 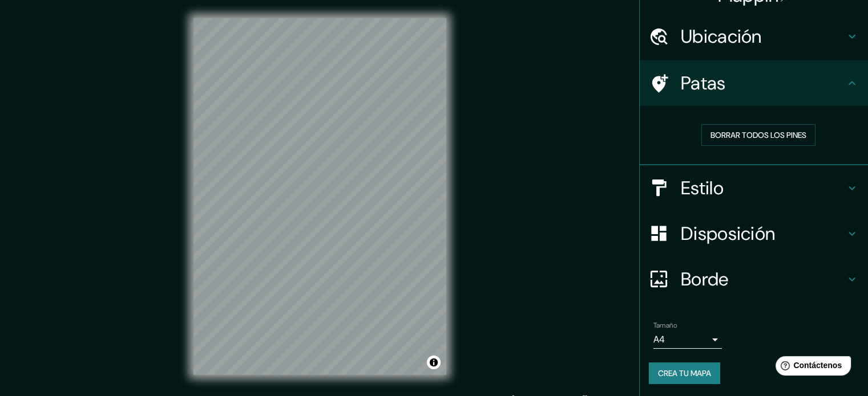 What do you see at coordinates (434, 363) in the screenshot?
I see `button: Activar o desactivar atribución` at bounding box center [434, 363].